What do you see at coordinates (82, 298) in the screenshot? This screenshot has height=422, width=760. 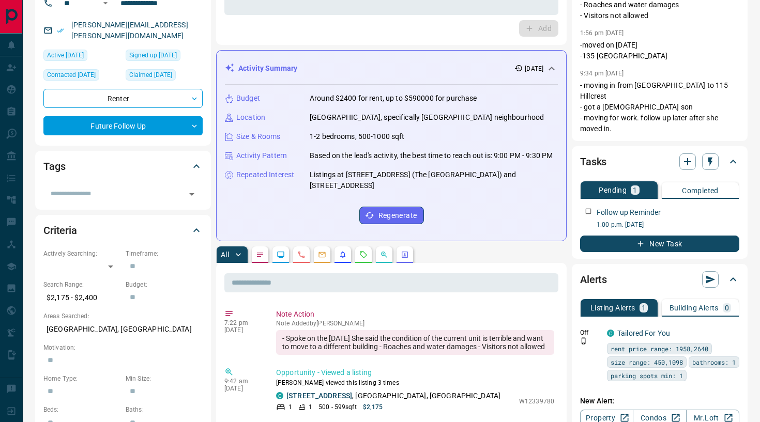 I see `p: $2,175 - $2,400` at bounding box center [82, 298].